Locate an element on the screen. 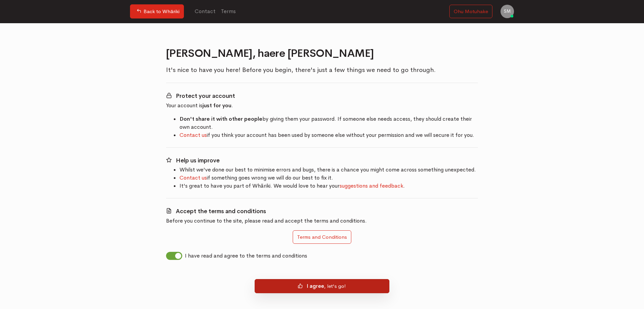  a: suggestions and feedback is located at coordinates (371, 186).